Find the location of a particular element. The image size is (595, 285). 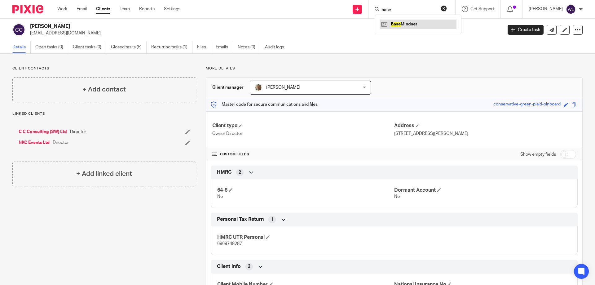

a: Open tasks (0) is located at coordinates (52, 47).